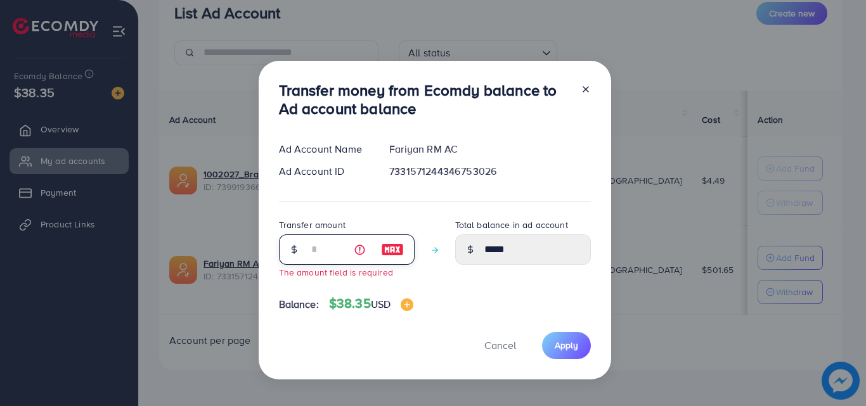 Image resolution: width=866 pixels, height=406 pixels. I want to click on div: Fariyan RM AC, so click(489, 149).